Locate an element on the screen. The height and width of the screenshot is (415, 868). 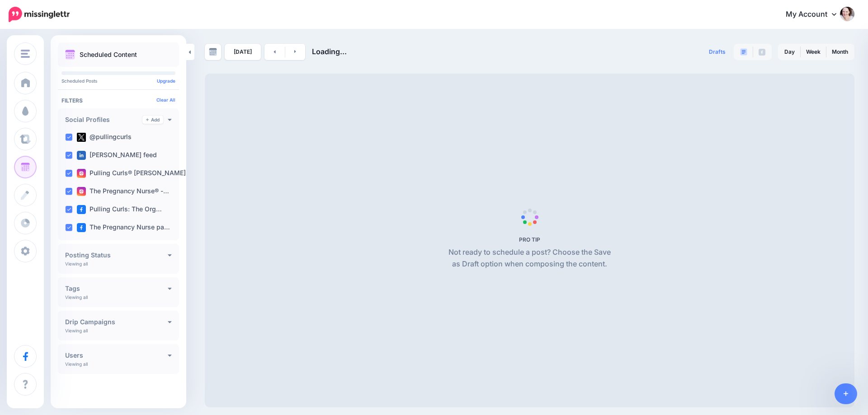
h4: Posting Status is located at coordinates (116, 255).